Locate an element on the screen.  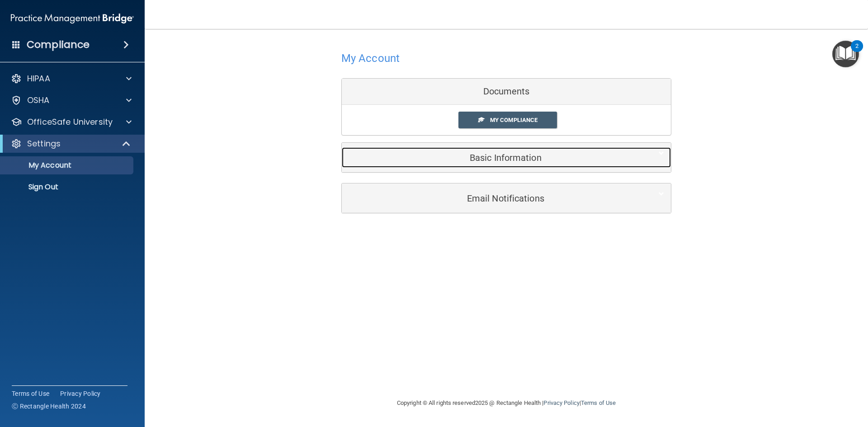
p: Settings is located at coordinates (44, 144).